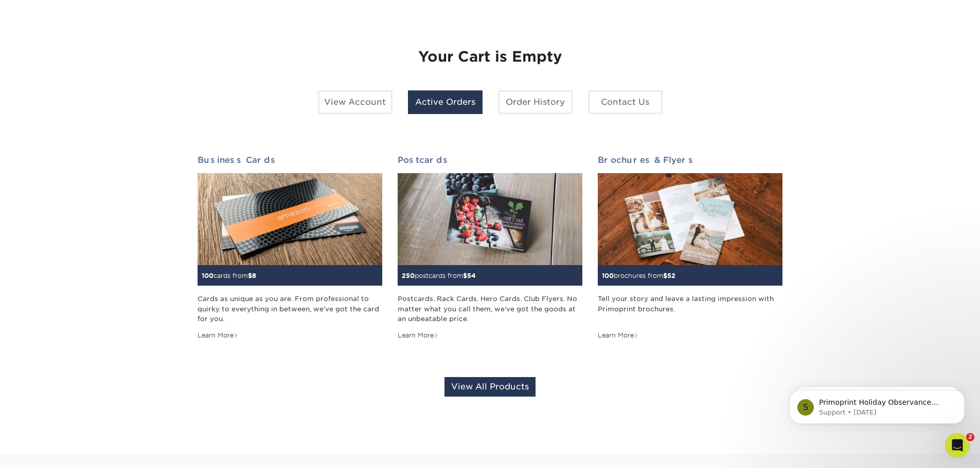 The image size is (980, 468). Describe the element at coordinates (490, 248) in the screenshot. I see `a: Postcards 250postcards from$54 Postcards. Rack Cards. Hero Cards. Club Flyers. No matter what you...` at that location.